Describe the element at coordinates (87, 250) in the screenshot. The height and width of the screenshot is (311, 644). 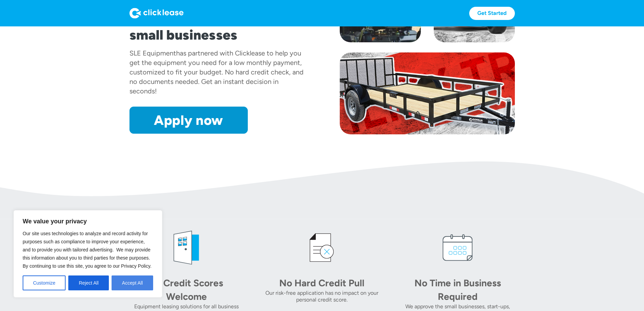
I see `span: Our site uses technologies to analyze and record activity for purposes such as compliance to impr...` at that location.